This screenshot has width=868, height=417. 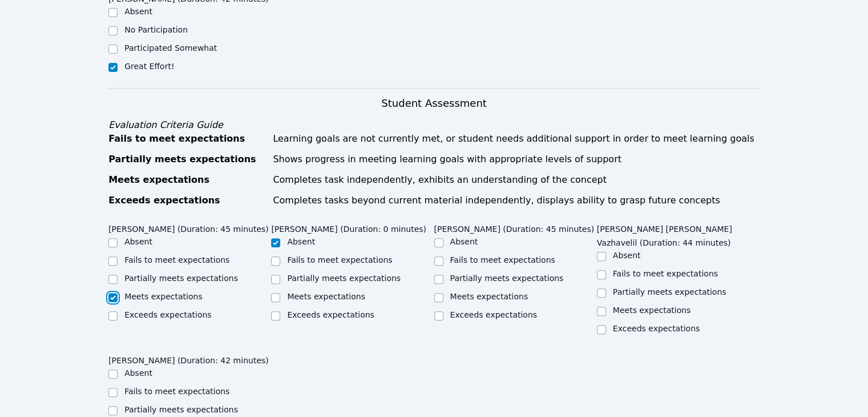 I want to click on label: Great Effort!, so click(x=149, y=67).